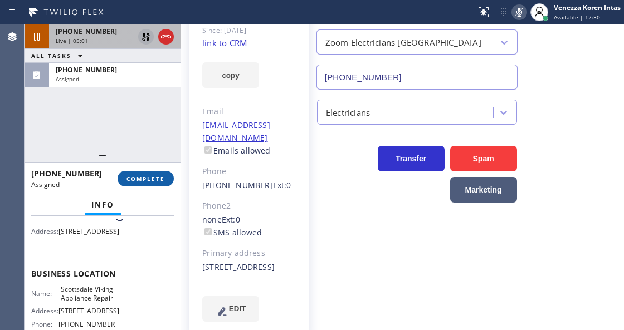  Describe the element at coordinates (577, 17) in the screenshot. I see `span: Available | 12:30` at that location.